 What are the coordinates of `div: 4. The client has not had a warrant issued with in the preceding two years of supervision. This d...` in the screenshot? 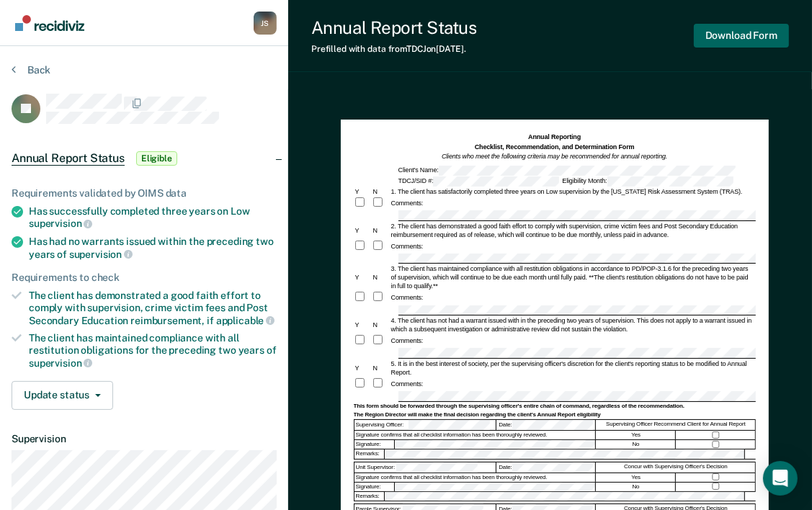 It's located at (573, 325).